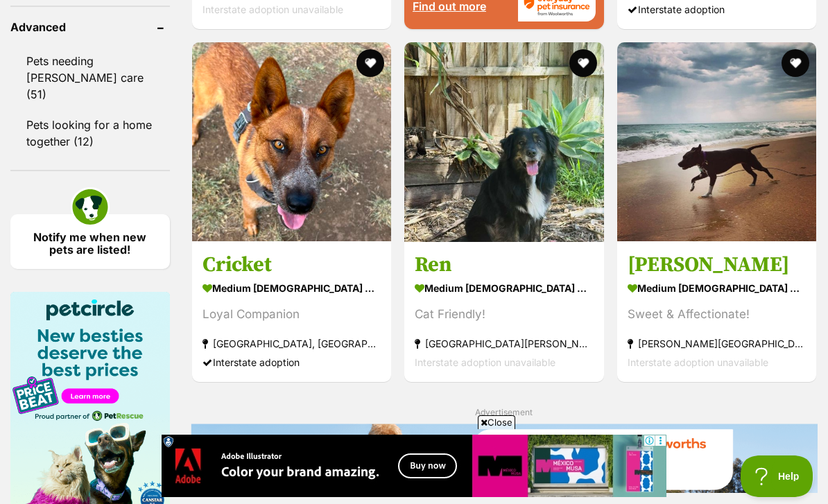  I want to click on h3: Cricket, so click(292, 265).